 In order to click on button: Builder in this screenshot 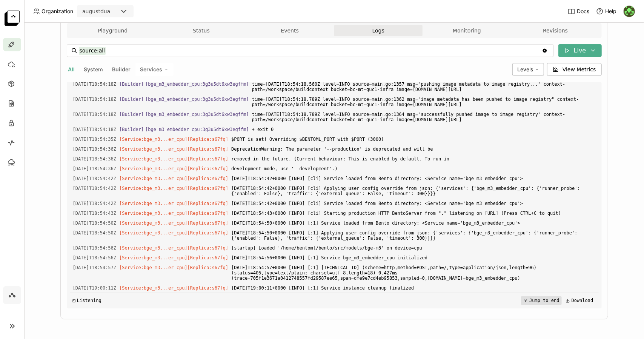, I will do `click(121, 69)`.